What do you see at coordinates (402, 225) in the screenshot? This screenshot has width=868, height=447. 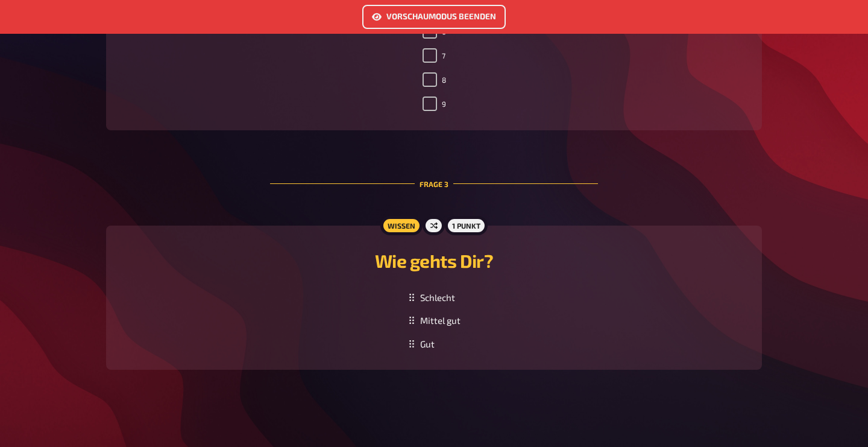 I see `div: Wissen` at bounding box center [402, 225].